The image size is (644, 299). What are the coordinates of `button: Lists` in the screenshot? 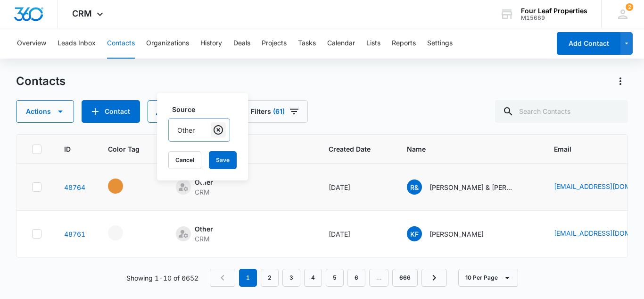 It's located at (374, 44).